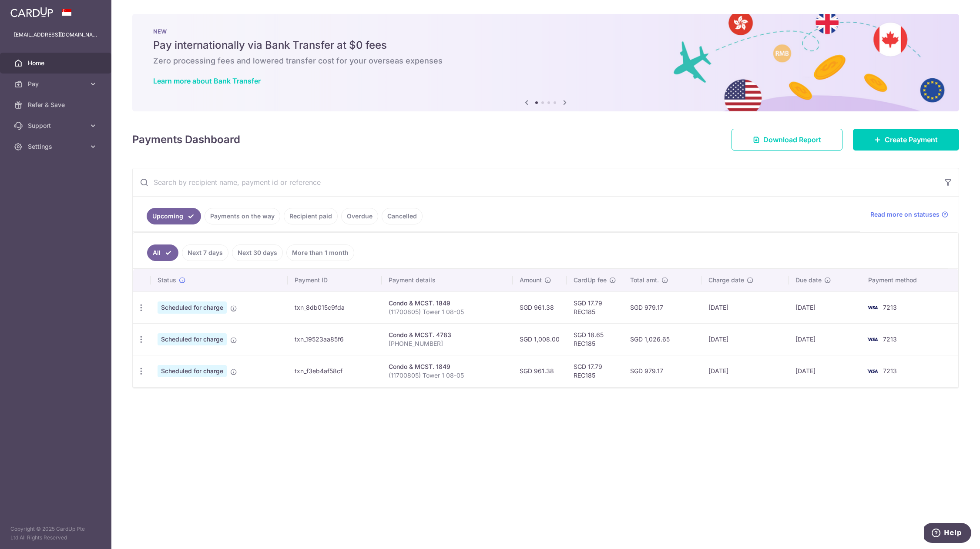  I want to click on h4: Payments Dashboard, so click(186, 139).